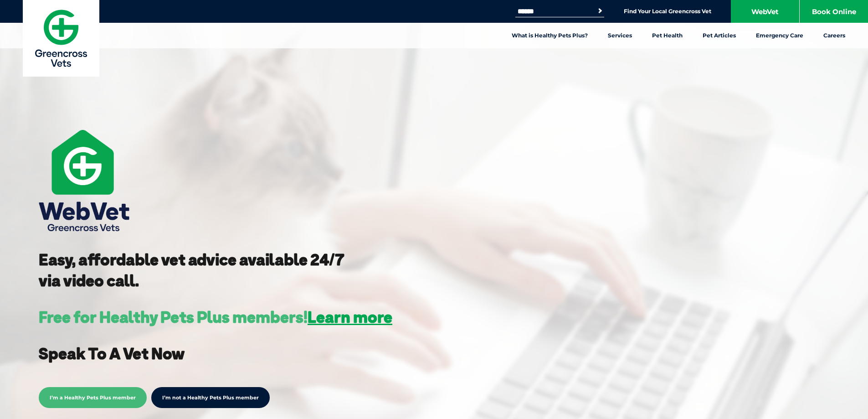 The image size is (868, 419). I want to click on a: Pet Health, so click(667, 35).